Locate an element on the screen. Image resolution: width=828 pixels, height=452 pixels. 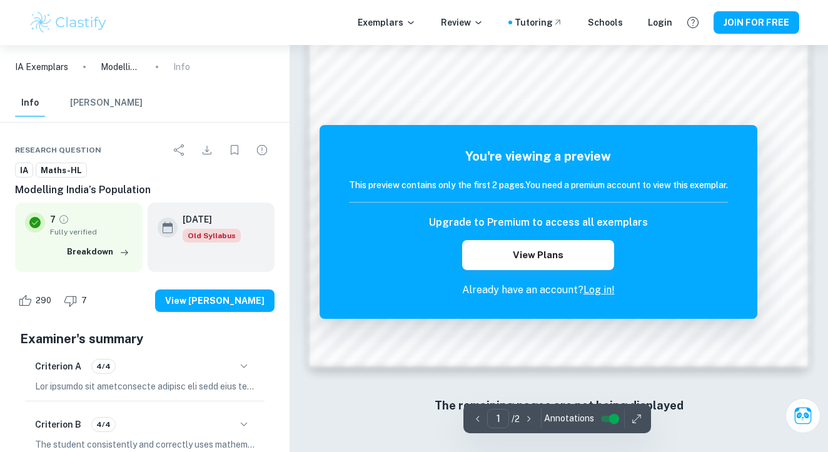
h5: You're viewing a preview is located at coordinates (538, 156).